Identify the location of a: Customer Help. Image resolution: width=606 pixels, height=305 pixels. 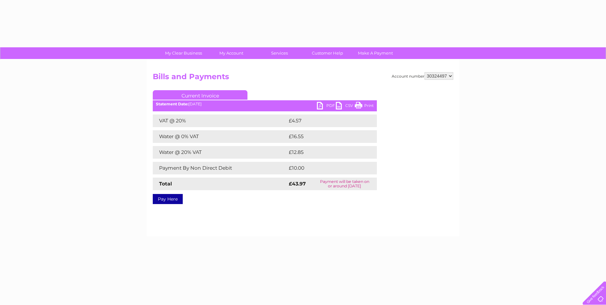
(327, 53).